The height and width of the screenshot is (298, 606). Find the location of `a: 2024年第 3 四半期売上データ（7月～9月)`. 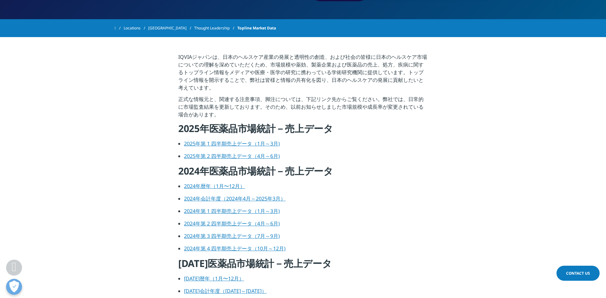

a: 2024年第 3 四半期売上データ（7月～9月) is located at coordinates (232, 236).